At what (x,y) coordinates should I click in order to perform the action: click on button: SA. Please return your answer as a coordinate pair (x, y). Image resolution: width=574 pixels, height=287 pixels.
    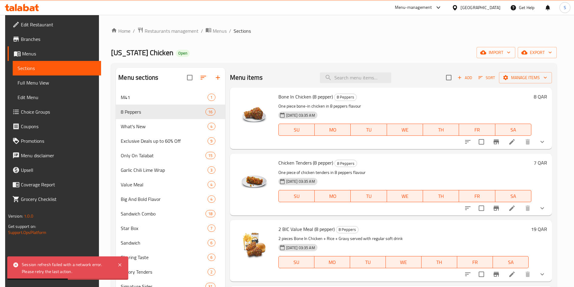
    Looking at the image, I should click on (513, 196).